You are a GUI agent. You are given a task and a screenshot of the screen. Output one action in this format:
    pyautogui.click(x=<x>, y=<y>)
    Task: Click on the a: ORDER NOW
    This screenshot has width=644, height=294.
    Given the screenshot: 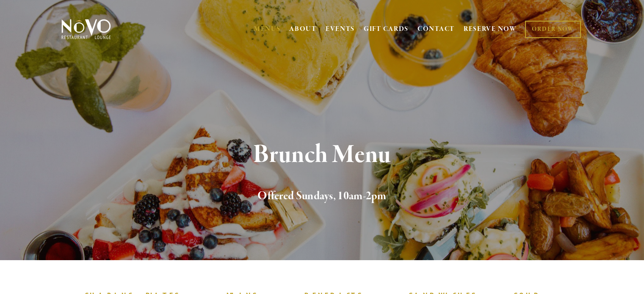 What is the action you would take?
    pyautogui.click(x=553, y=29)
    